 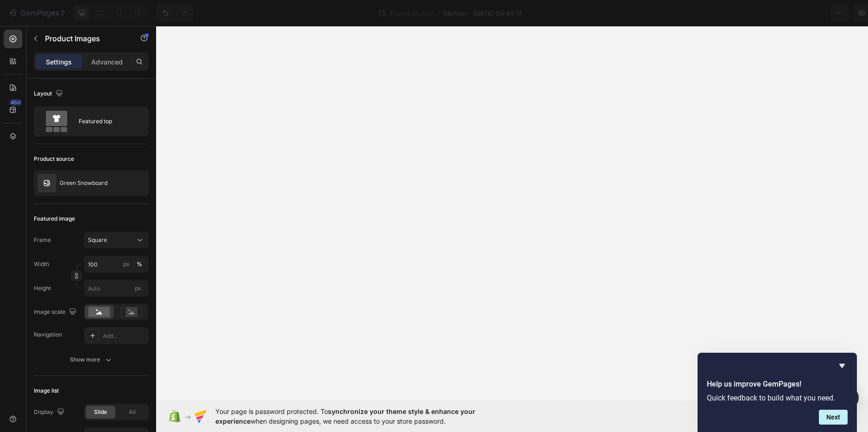 What do you see at coordinates (62, 13) in the screenshot?
I see `p: 7` at bounding box center [62, 13].